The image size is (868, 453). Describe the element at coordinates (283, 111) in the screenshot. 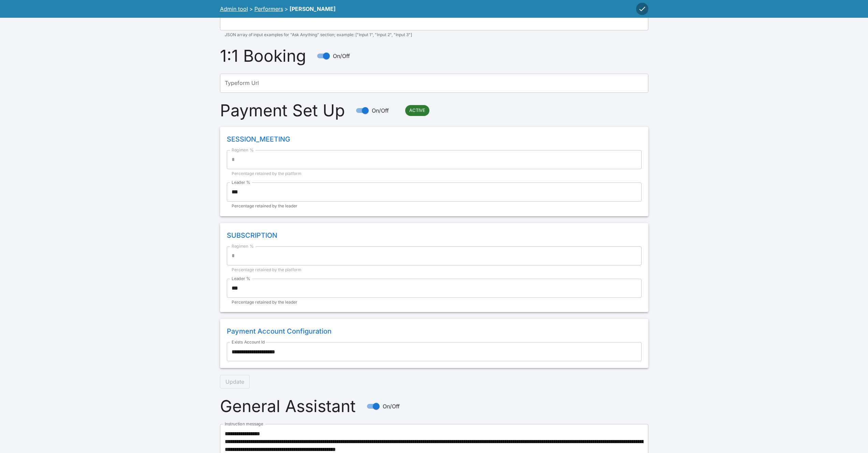

I see `h3: Payment Set Up` at that location.